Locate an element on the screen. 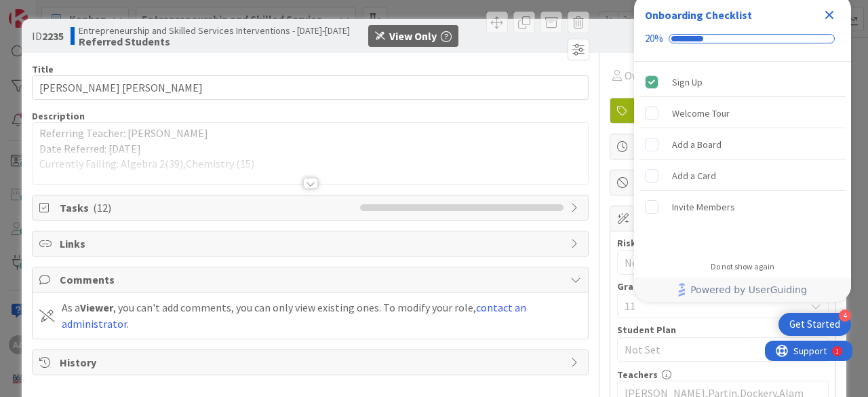 The width and height of the screenshot is (868, 397). span: Owner is located at coordinates (640, 76).